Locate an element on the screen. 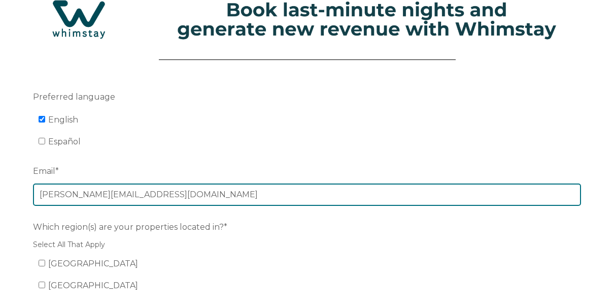  input: Español is located at coordinates (42, 141).